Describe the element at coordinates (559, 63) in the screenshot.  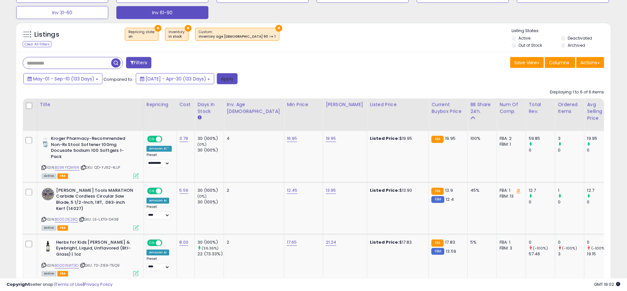
I see `span: Columns` at that location.